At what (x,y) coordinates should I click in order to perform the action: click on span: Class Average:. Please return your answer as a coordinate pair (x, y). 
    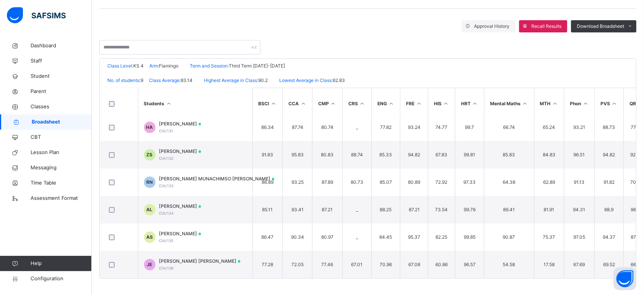
    Looking at the image, I should click on (165, 80).